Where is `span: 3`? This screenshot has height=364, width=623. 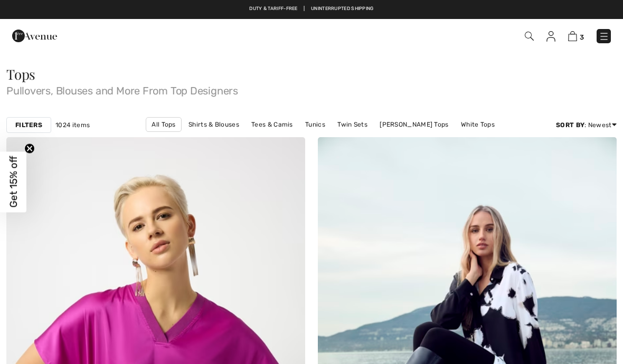 span: 3 is located at coordinates (581, 37).